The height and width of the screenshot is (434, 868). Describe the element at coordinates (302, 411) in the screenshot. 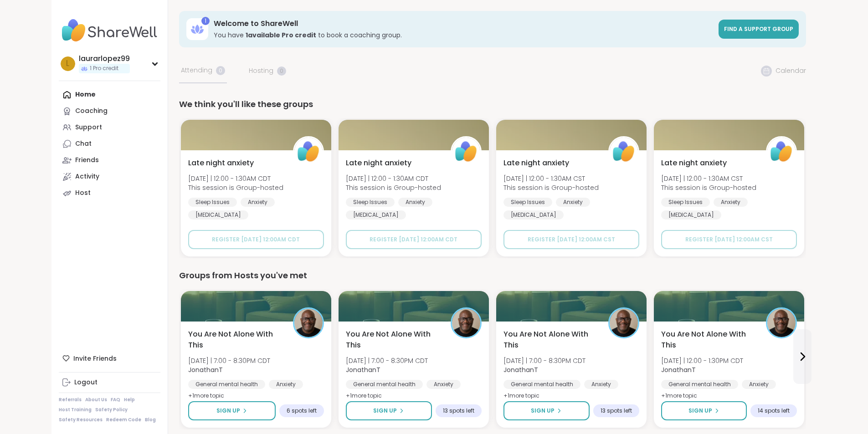

I see `span: 6 spots left` at that location.